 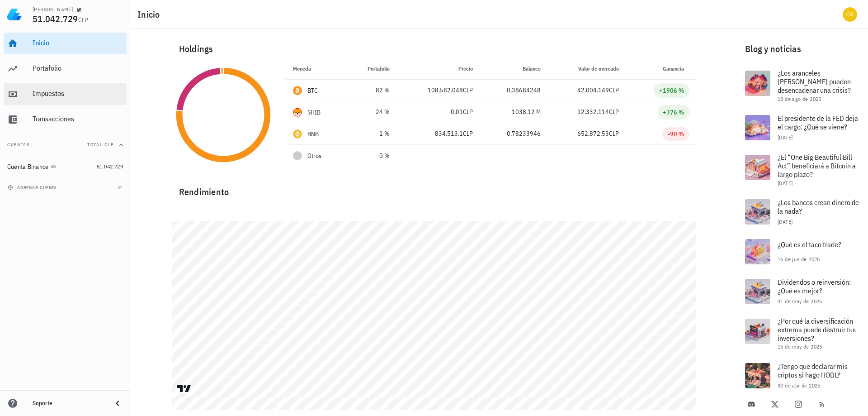 What do you see at coordinates (28, 167) in the screenshot?
I see `div: Cuenta Binance` at bounding box center [28, 167].